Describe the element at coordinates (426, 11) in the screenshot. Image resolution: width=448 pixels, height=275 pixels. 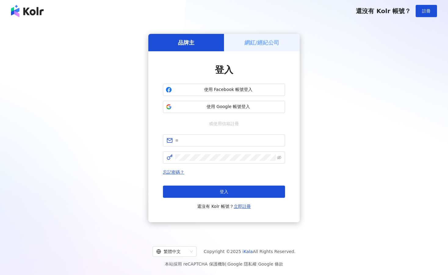
I see `button: 註冊` at that location.